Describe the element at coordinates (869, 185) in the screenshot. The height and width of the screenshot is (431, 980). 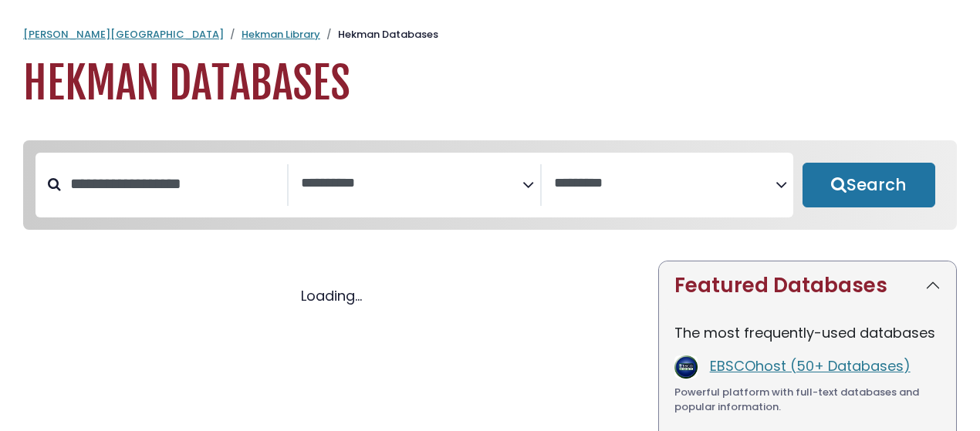
I see `button: Submit for Search Results` at that location.